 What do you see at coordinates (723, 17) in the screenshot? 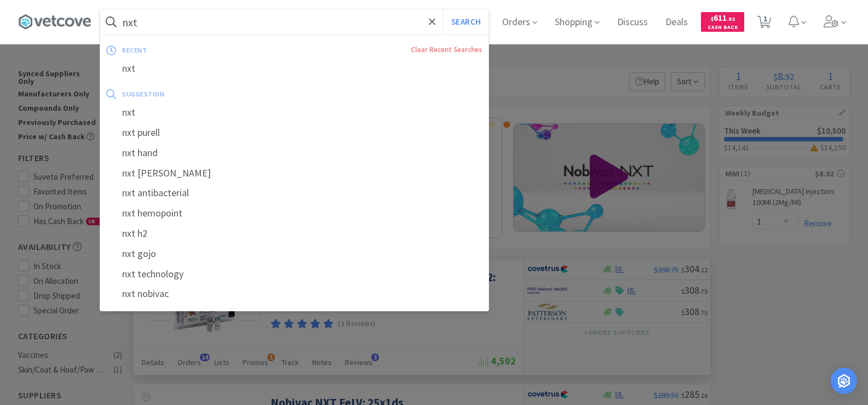
I see `span: 611` at bounding box center [723, 17].